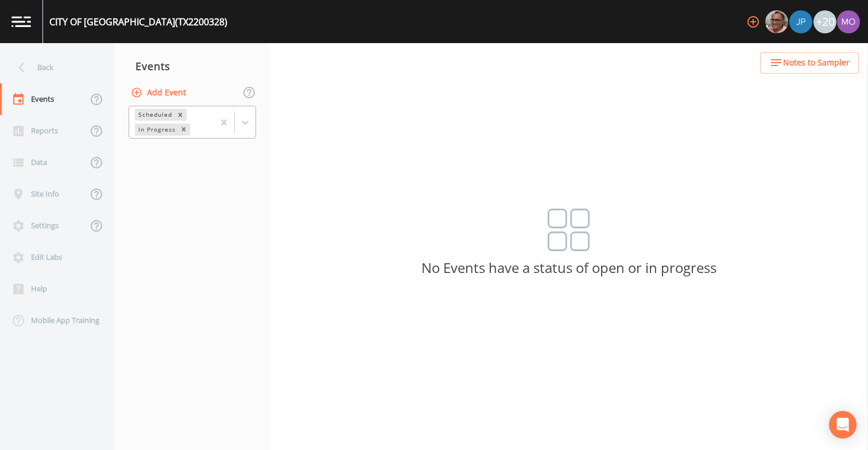 The image size is (868, 450). Describe the element at coordinates (155, 115) in the screenshot. I see `div: Scheduled` at that location.